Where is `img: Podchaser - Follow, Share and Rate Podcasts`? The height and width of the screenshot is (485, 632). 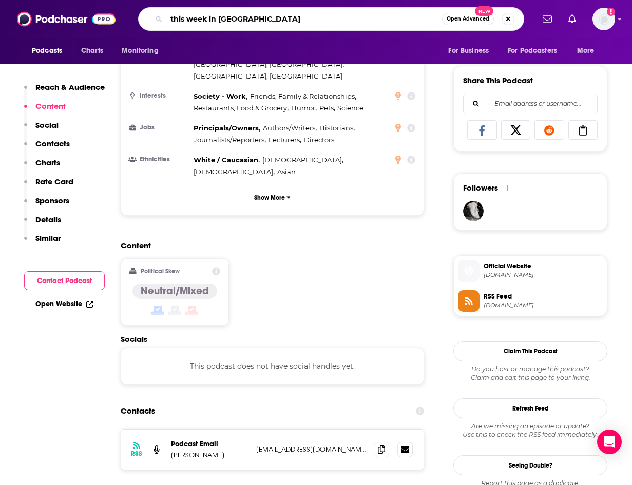
img: Podchaser - Follow, Share and Rate Podcasts is located at coordinates (66, 19).